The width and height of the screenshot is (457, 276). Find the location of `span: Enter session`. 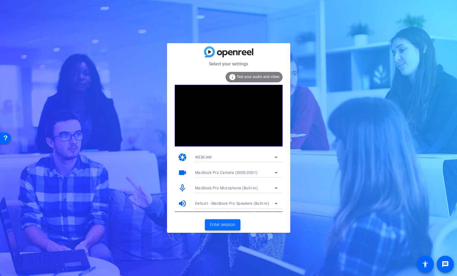

span: Enter session is located at coordinates (222, 224).